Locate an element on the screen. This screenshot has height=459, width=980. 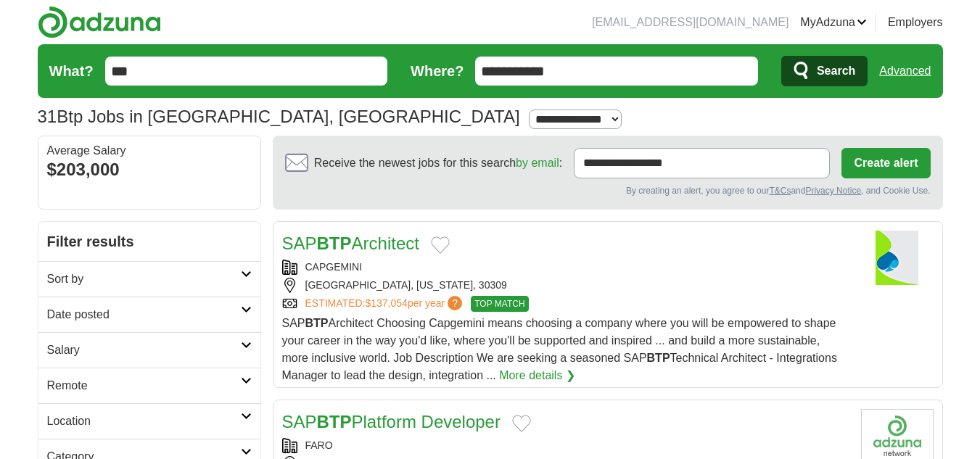
a: SAPBTPPlatform Developer is located at coordinates (391, 421).